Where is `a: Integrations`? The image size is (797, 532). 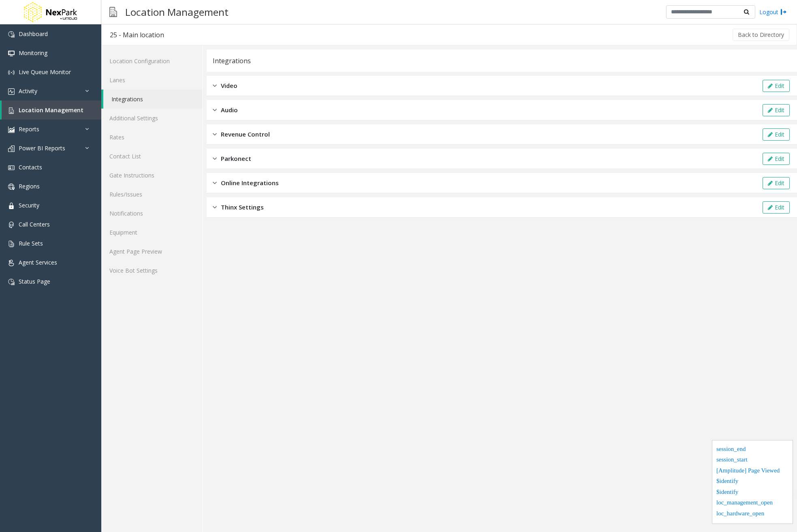
a: Integrations is located at coordinates (153, 99).